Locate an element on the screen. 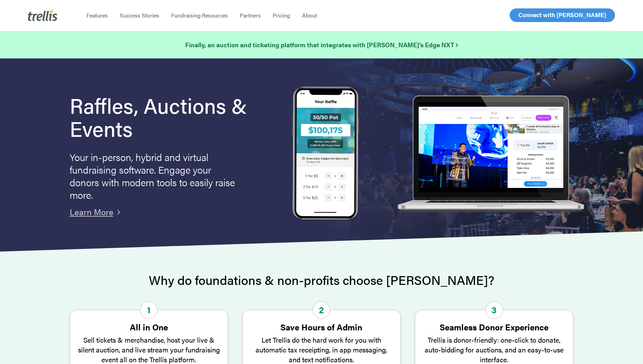  span: 3 is located at coordinates (494, 310).